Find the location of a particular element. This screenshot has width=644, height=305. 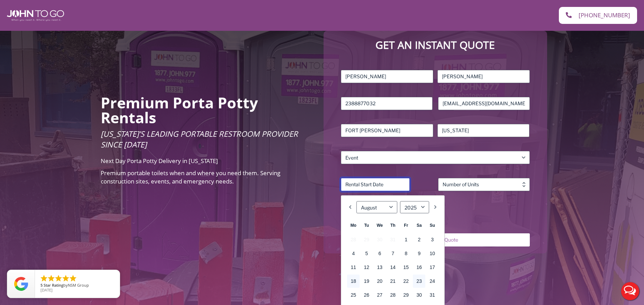

a: 23 is located at coordinates (419, 281).